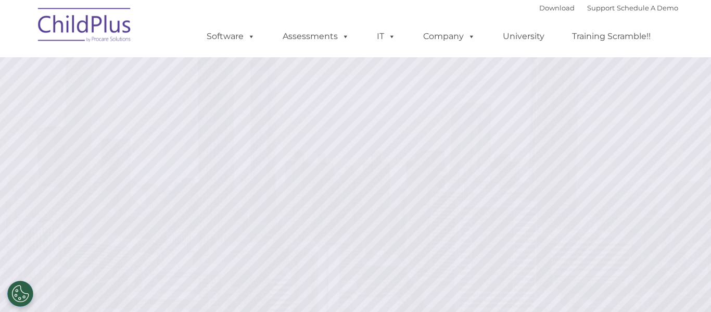 This screenshot has width=711, height=312. What do you see at coordinates (316, 36) in the screenshot?
I see `a: Assessments` at bounding box center [316, 36].